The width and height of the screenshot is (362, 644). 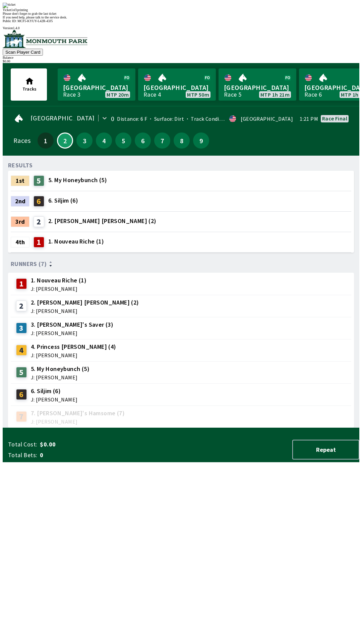 What do you see at coordinates (132, 119) in the screenshot?
I see `span: Distance: 6 F` at bounding box center [132, 119].